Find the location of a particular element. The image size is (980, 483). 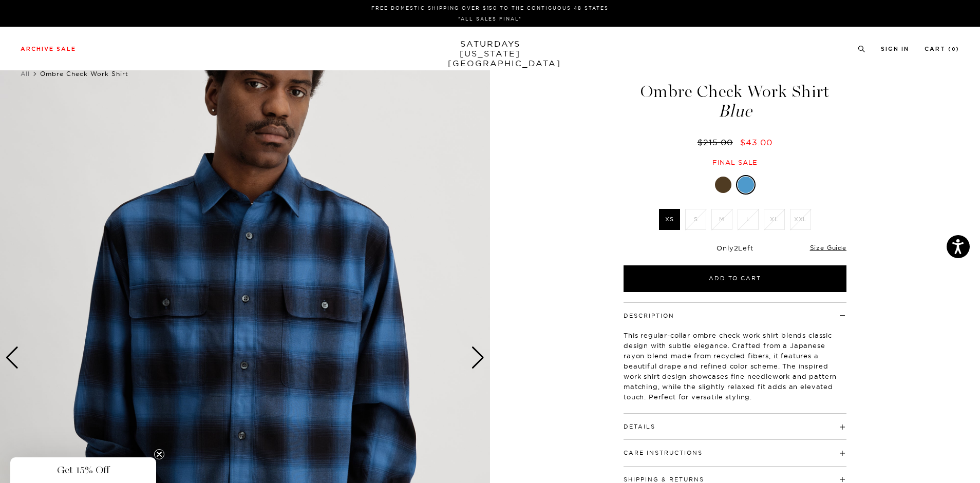

a: All is located at coordinates (25, 73).